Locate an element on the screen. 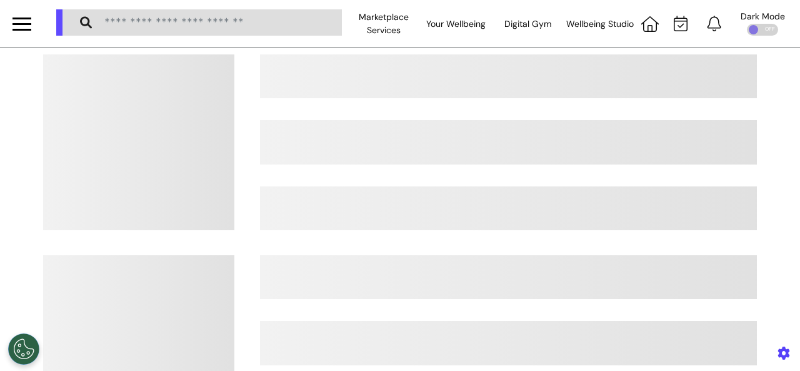 Image resolution: width=800 pixels, height=371 pixels. div: Your Wellbeing is located at coordinates (456, 24).